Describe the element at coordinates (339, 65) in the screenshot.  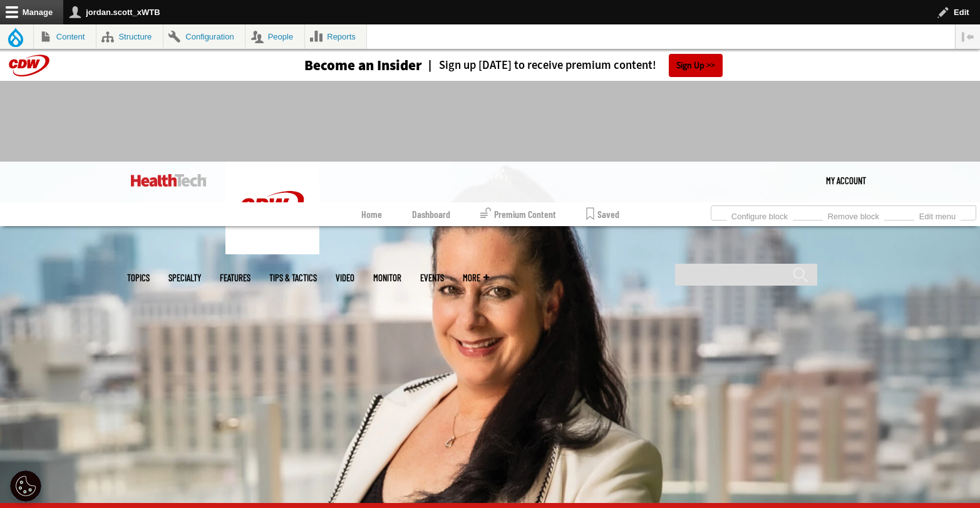
I see `a: Become an Insider` at that location.